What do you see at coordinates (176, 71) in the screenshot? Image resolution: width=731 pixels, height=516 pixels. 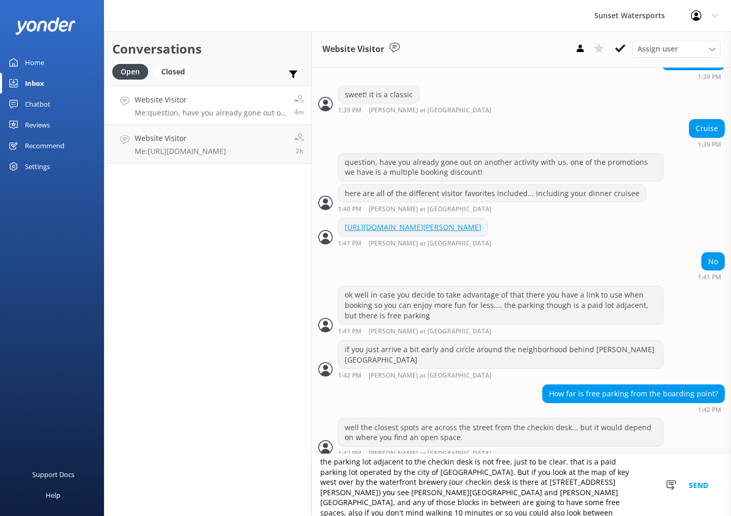 I see `a: Closed` at bounding box center [176, 71].